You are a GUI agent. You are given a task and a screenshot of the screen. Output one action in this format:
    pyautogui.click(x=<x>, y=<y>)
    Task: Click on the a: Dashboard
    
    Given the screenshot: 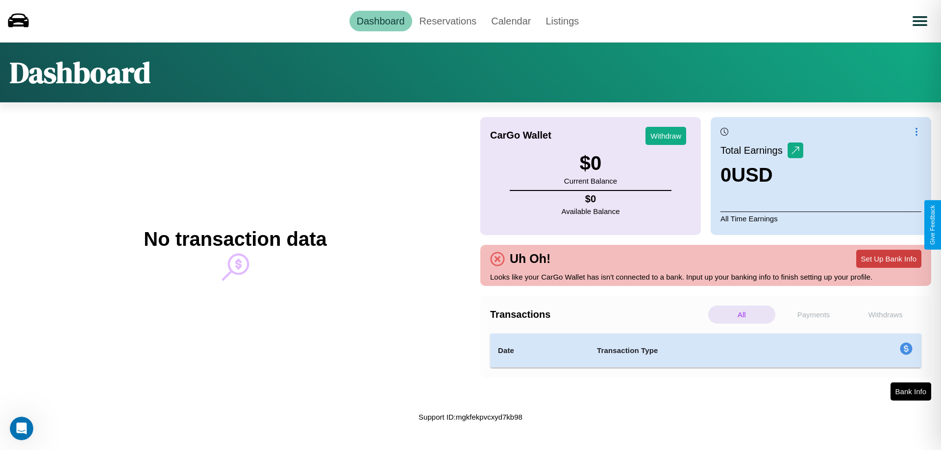 What is the action you would take?
    pyautogui.click(x=381, y=21)
    